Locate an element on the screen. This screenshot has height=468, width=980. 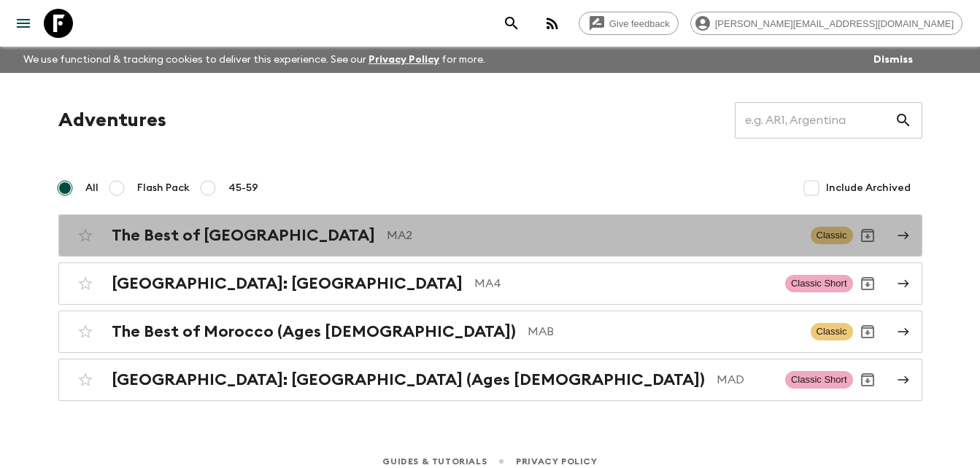
p: MAD is located at coordinates (745, 380).